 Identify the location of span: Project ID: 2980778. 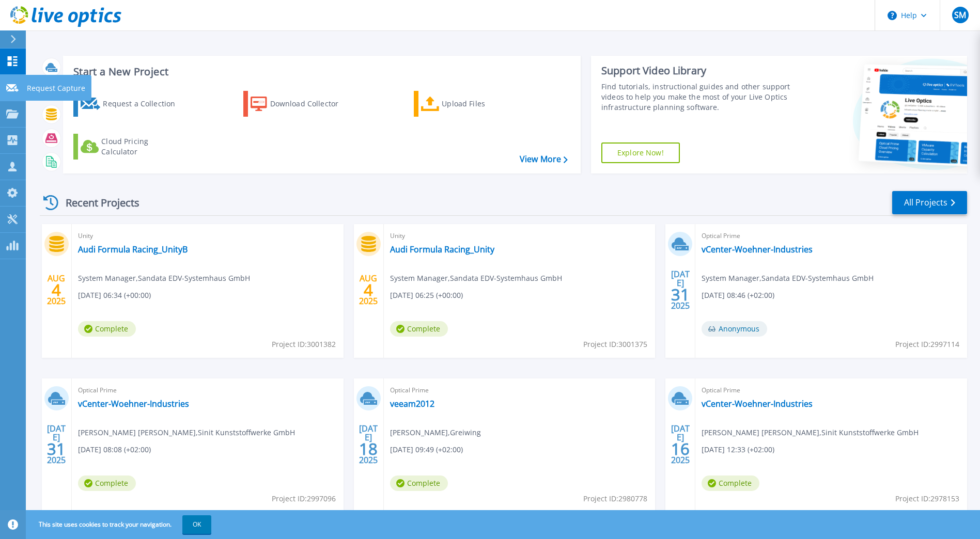
(615, 499).